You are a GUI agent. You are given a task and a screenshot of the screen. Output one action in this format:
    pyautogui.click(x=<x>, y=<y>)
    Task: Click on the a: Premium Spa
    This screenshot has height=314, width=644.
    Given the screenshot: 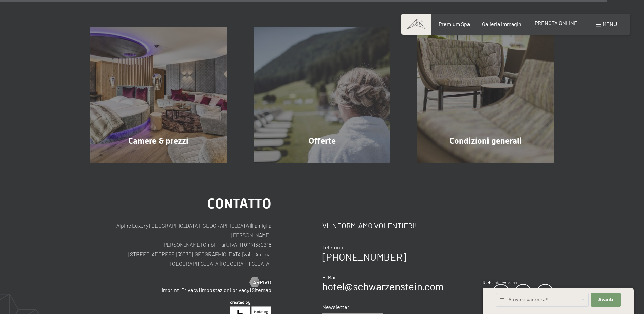 What is the action you would take?
    pyautogui.click(x=454, y=24)
    